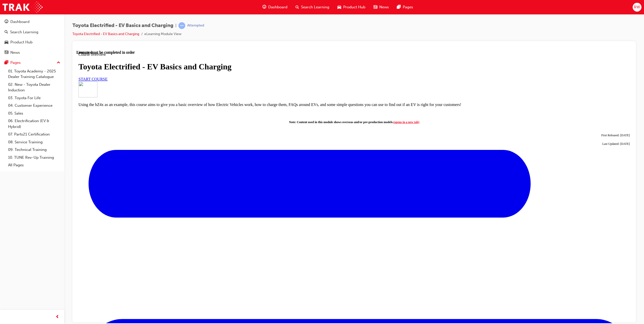 The height and width of the screenshot is (324, 644). Describe the element at coordinates (34, 150) in the screenshot. I see `a: 09. Technical Training` at that location.